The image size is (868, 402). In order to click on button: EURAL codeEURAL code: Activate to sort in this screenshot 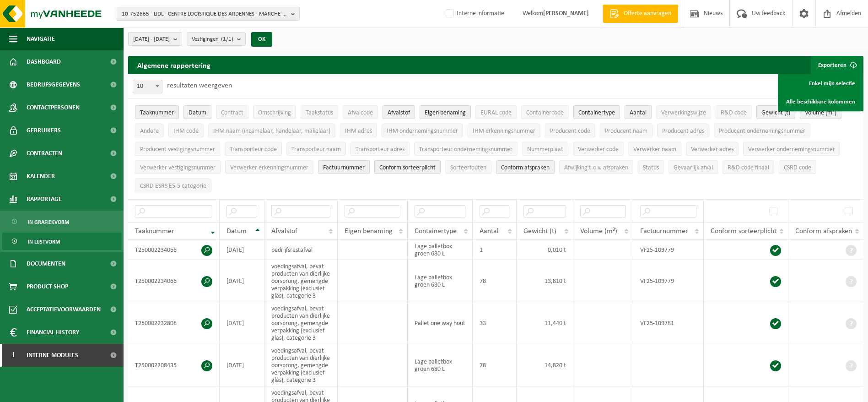, I will do `click(496, 112)`.